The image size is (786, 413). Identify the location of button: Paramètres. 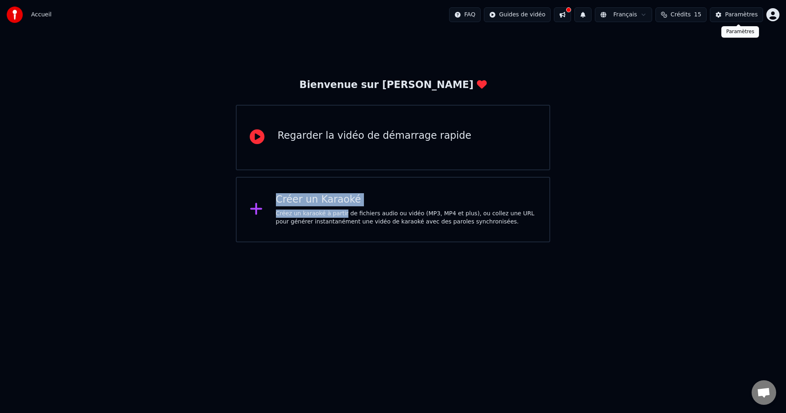
(736, 15).